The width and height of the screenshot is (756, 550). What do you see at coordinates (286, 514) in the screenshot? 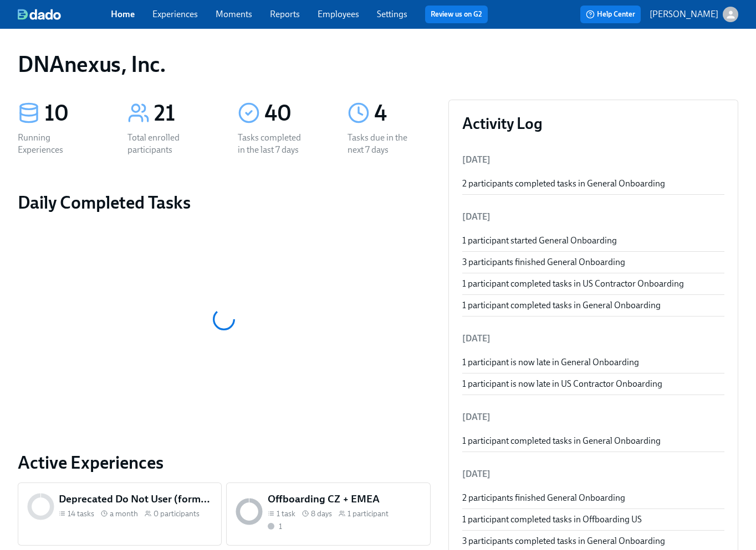
I see `span: 1 task` at bounding box center [286, 514].